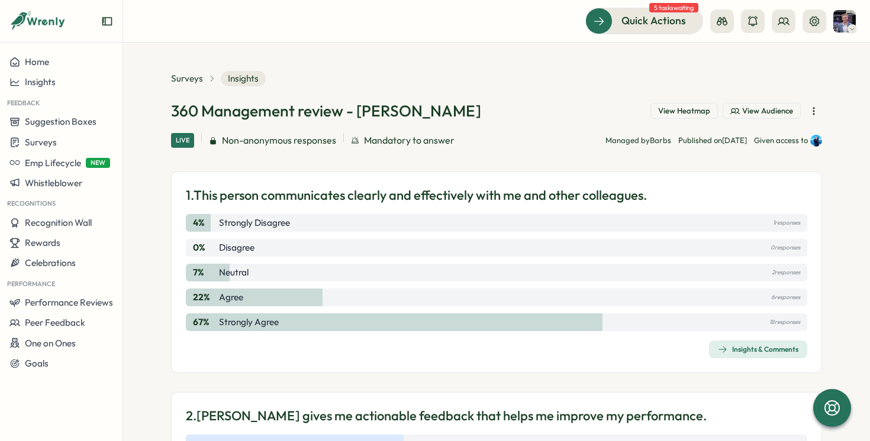 The height and width of the screenshot is (441, 870). Describe the element at coordinates (844, 21) in the screenshot. I see `button: Shane Treeves` at that location.